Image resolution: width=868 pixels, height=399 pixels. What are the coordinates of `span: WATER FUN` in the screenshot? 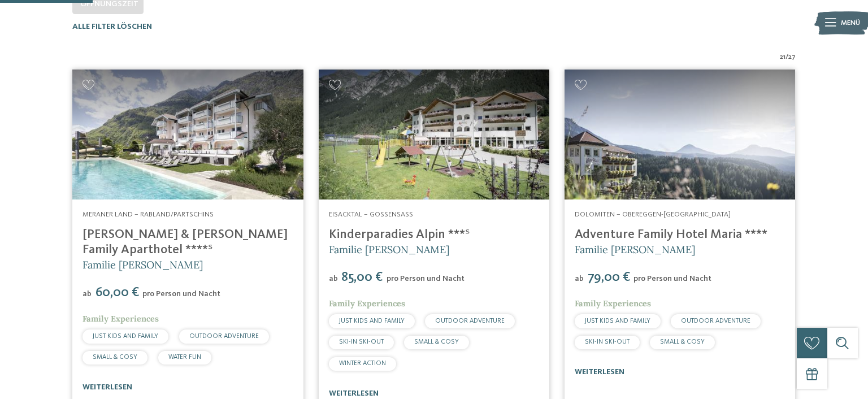 It's located at (185, 358).